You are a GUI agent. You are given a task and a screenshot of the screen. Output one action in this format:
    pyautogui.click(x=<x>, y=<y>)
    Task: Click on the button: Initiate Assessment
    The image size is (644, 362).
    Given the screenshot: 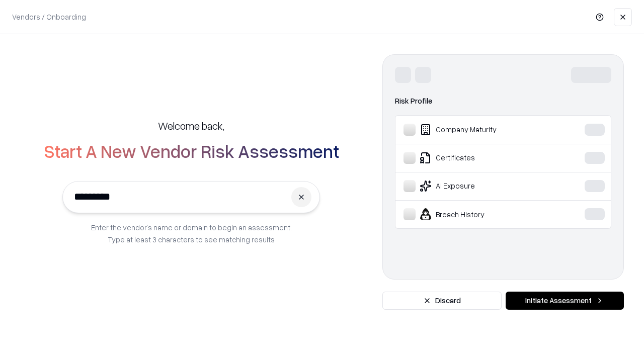 What is the action you would take?
    pyautogui.click(x=564, y=300)
    